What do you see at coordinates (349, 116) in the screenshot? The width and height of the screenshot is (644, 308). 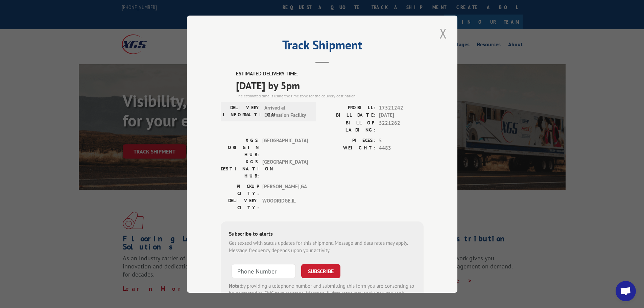 I see `label: BILL DATE:` at bounding box center [349, 116].